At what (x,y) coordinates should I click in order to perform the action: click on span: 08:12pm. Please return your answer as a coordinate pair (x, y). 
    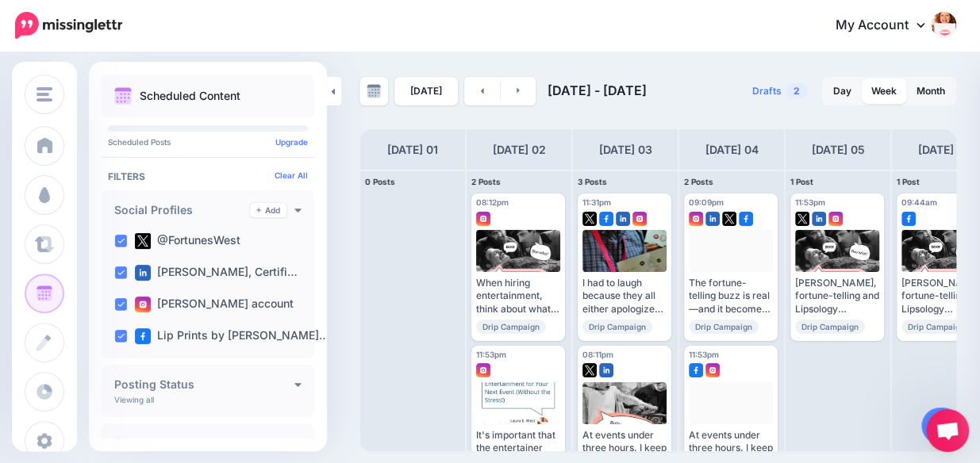
    Looking at the image, I should click on (492, 202).